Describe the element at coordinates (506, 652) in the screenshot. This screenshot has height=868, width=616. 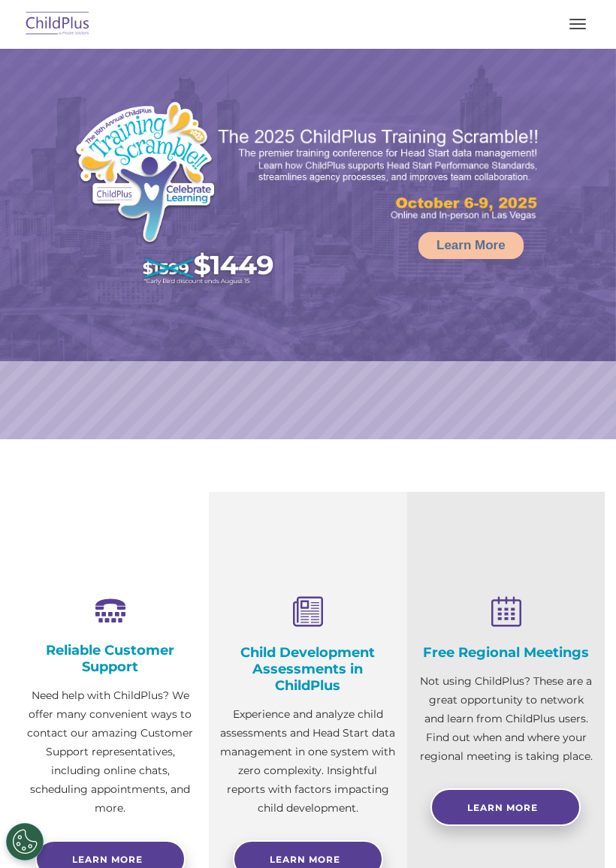
I see `h4: Free Regional Meetings` at that location.